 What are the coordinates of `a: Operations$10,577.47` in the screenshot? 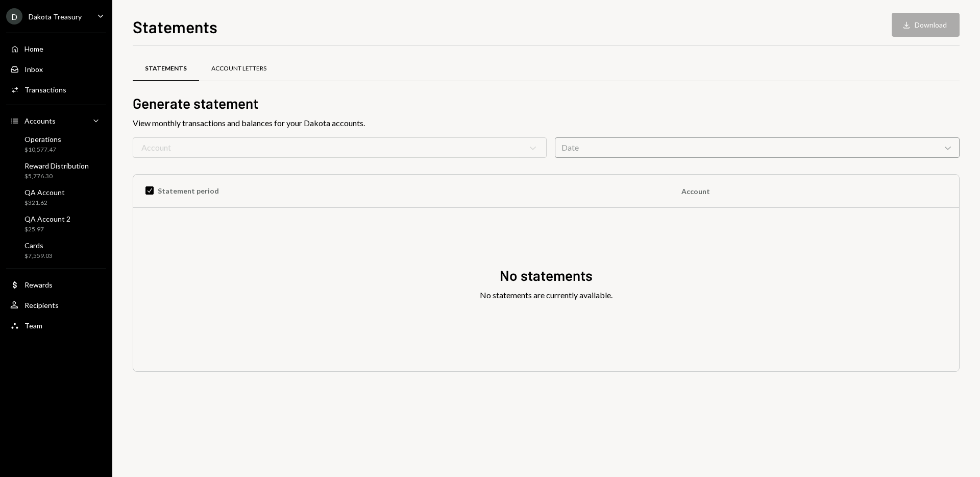 It's located at (56, 144).